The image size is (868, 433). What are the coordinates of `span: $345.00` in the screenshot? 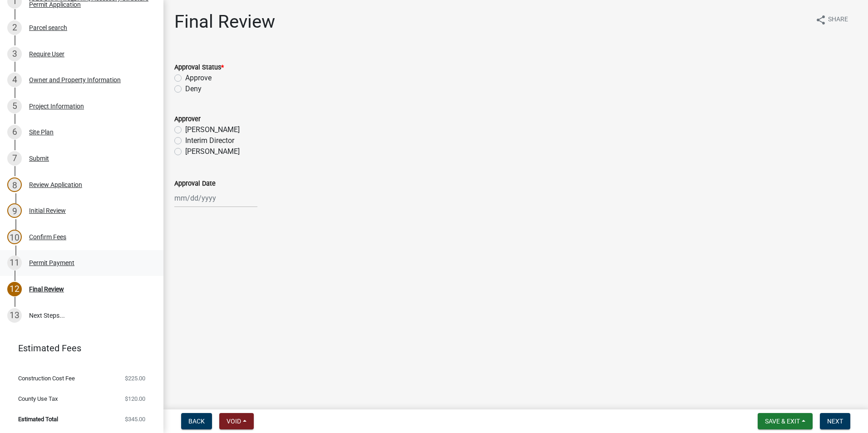 It's located at (135, 419).